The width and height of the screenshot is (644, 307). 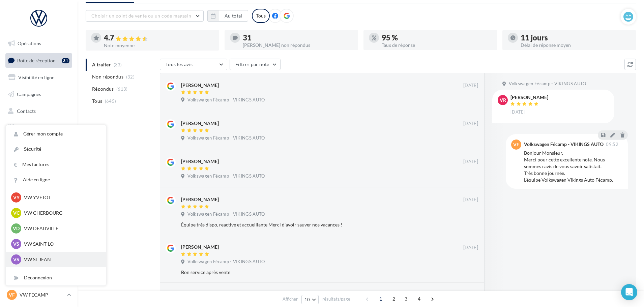 What do you see at coordinates (419, 299) in the screenshot?
I see `span: 4` at bounding box center [419, 299].